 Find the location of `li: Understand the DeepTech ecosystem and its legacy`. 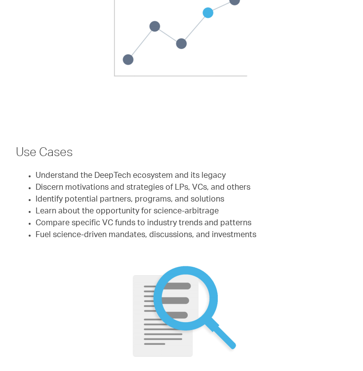

li: Understand the DeepTech ecosystem and its legacy is located at coordinates (191, 176).